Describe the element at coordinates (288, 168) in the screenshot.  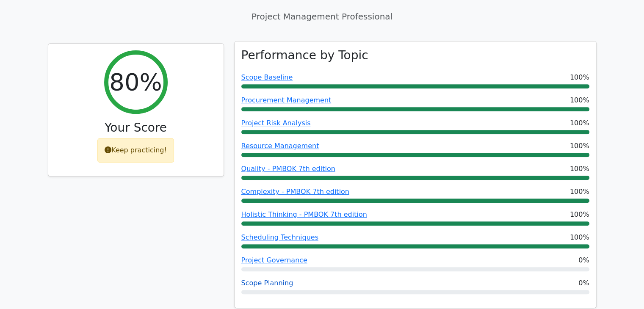
I see `a: Quality - PMBOK 7th edition` at that location.